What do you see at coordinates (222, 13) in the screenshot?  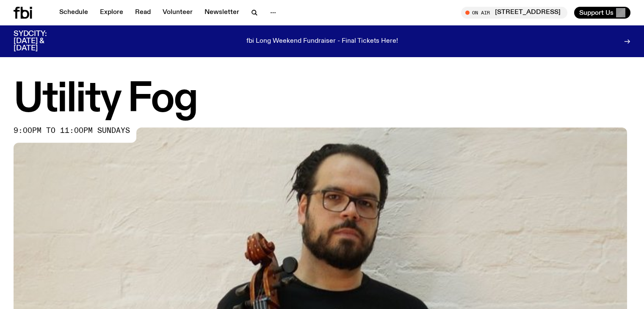 I see `a: Newsletter` at bounding box center [222, 13].